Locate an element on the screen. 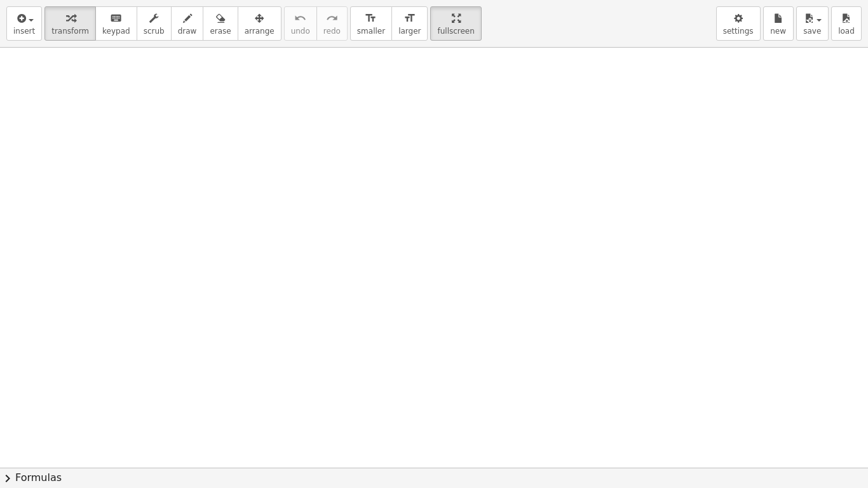  i: undo is located at coordinates (300, 18).